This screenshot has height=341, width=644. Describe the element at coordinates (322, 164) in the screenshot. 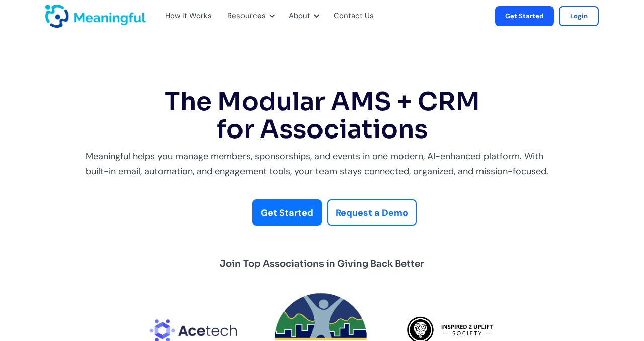

I see `div: Meaningful helps you manage members, sponsorships, and events in one modern, AI-enhanced platform...` at that location.